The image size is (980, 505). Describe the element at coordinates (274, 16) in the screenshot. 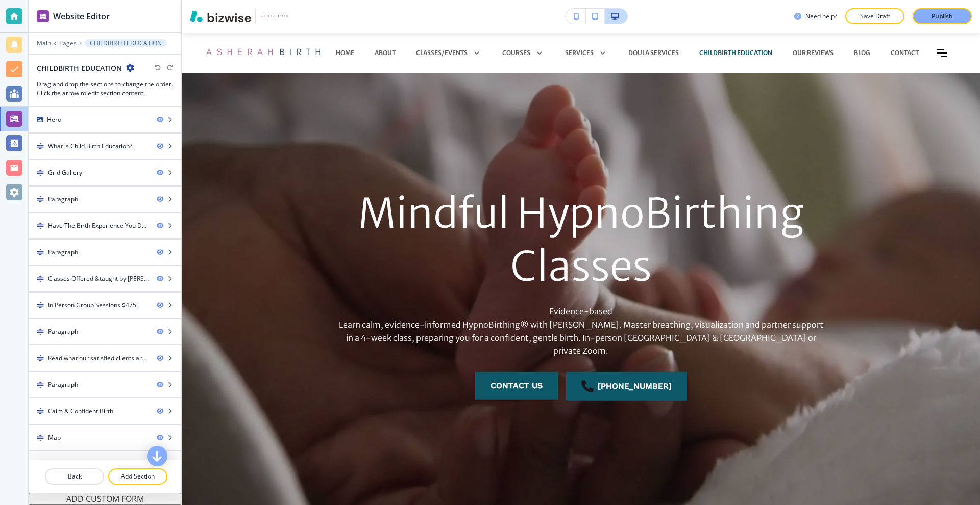

I see `img: Your Logo` at that location.